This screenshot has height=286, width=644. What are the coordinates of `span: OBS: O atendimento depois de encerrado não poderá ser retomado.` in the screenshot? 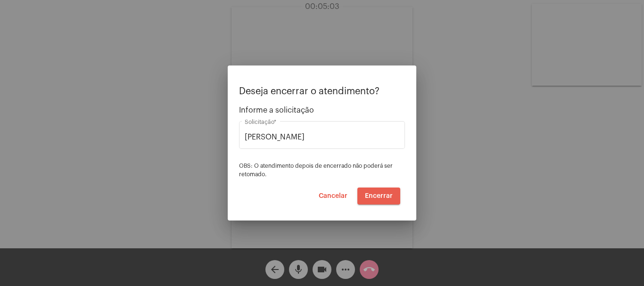 It's located at (316, 170).